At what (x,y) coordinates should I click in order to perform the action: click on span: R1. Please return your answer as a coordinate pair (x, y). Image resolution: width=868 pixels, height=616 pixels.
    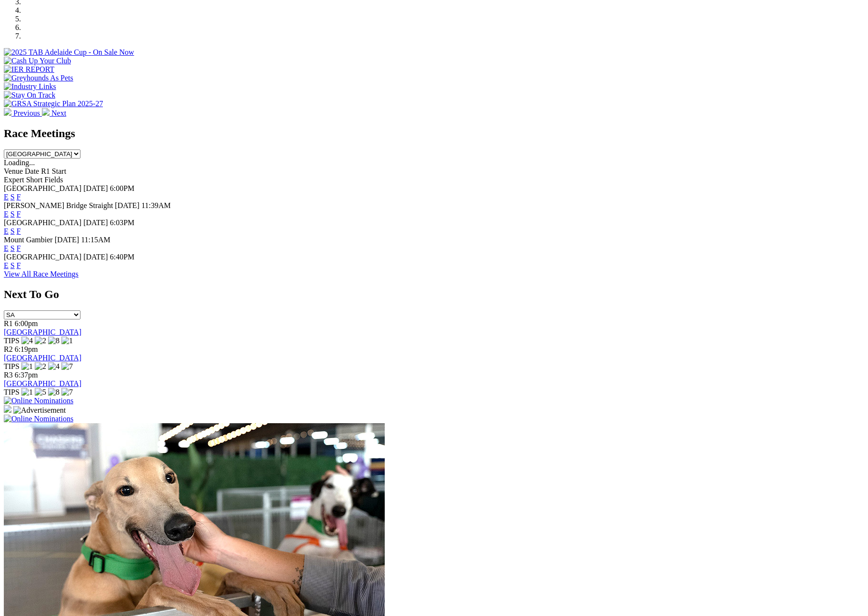
    Looking at the image, I should click on (8, 324).